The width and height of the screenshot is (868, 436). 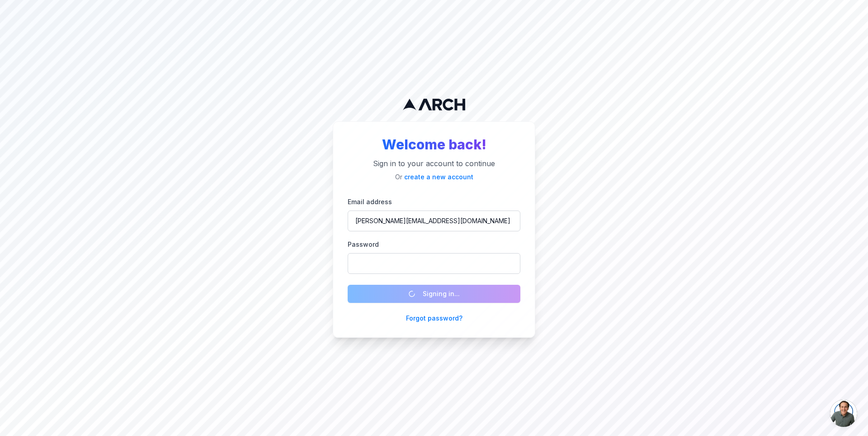 What do you see at coordinates (434, 164) in the screenshot?
I see `p: Sign in to your account to continue` at bounding box center [434, 164].